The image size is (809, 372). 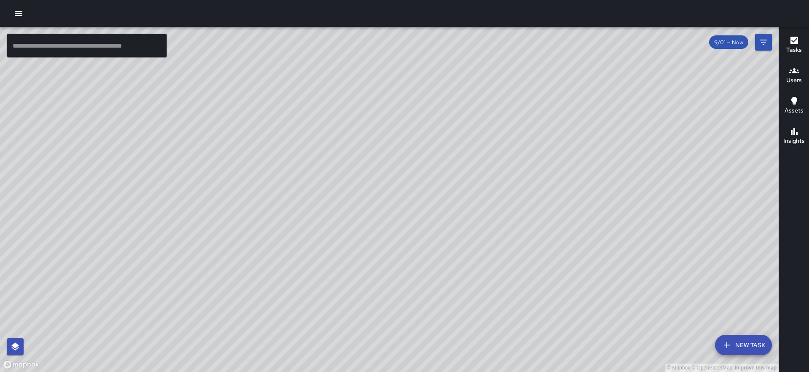 What do you see at coordinates (793, 50) in the screenshot?
I see `h6: Tasks` at bounding box center [793, 50].